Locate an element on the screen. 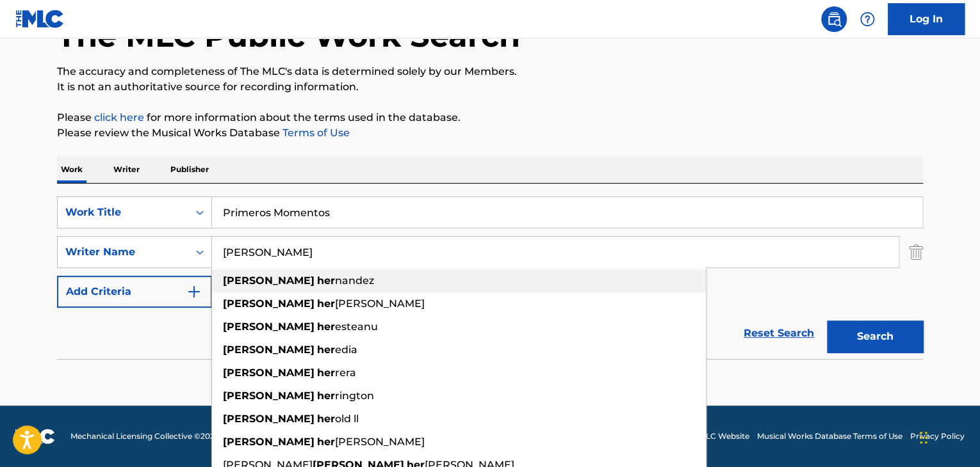  span: esteanu is located at coordinates (356, 326).